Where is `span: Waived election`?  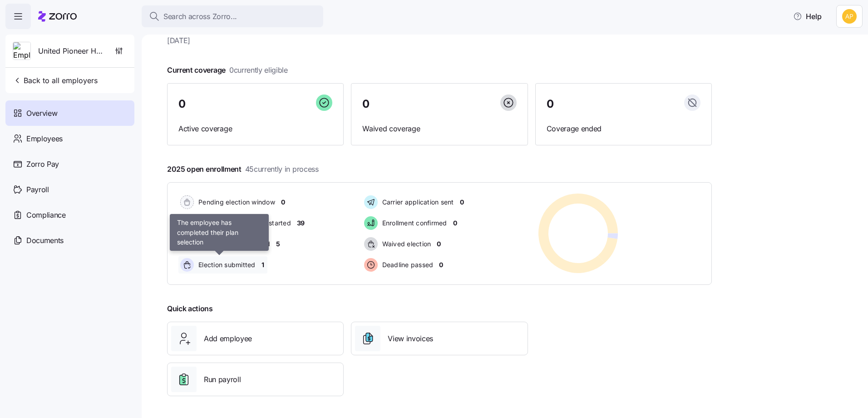 span: Waived election is located at coordinates (406, 244).